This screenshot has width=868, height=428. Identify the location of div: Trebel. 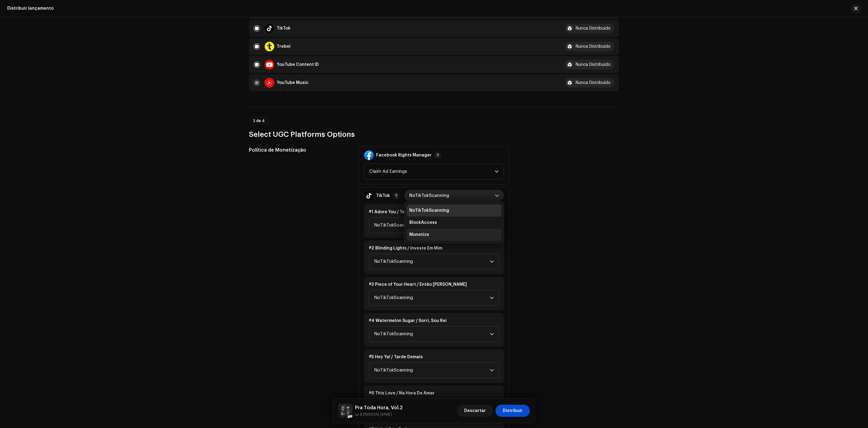
(284, 47).